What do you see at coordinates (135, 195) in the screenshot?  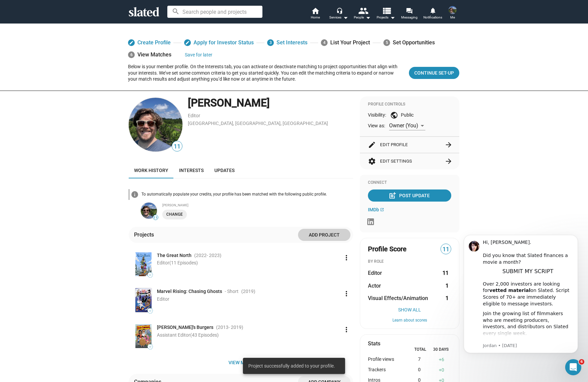 I see `mat-icon: info` at bounding box center [135, 195].